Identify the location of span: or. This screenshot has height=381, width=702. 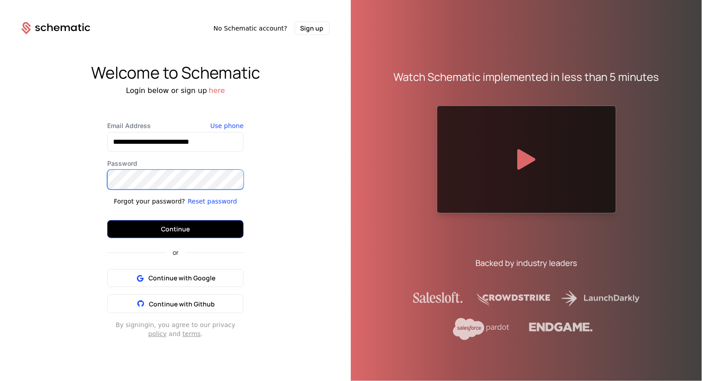
(175, 252).